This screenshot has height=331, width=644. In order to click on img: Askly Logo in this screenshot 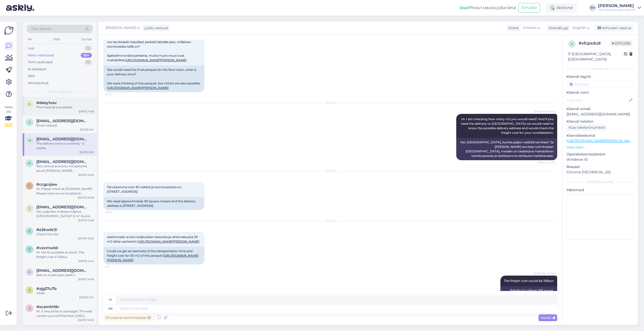, I will do `click(9, 31)`.